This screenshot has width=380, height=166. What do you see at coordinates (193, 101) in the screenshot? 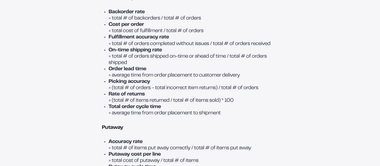
I see `p: = (total # of items returned / total # of items sold) * 100` at bounding box center [193, 101].